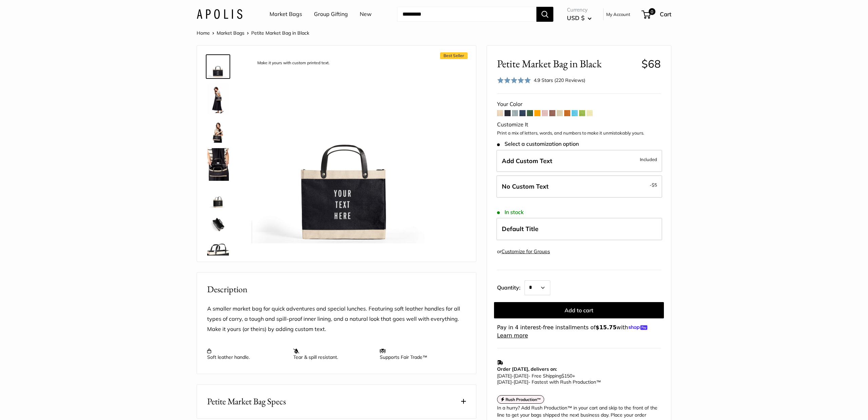 This screenshot has width=868, height=420. I want to click on label: Leave Blank, so click(580, 186).